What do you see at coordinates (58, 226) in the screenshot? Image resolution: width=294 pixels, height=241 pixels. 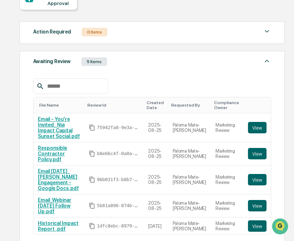 I see `a: Historical Impact Report .pdf` at bounding box center [58, 226].